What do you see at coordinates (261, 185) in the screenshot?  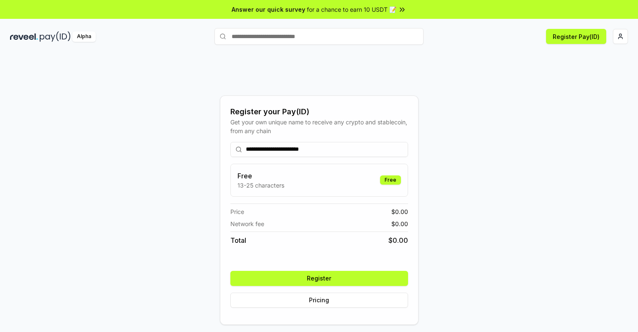 I see `p: 13-25 characters` at bounding box center [261, 185].